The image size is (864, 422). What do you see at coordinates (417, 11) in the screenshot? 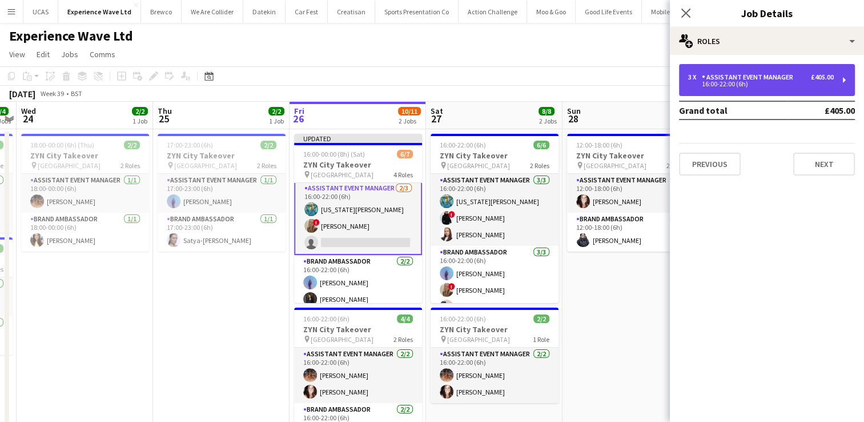
I see `button: Sports Presentation Co` at bounding box center [417, 11].